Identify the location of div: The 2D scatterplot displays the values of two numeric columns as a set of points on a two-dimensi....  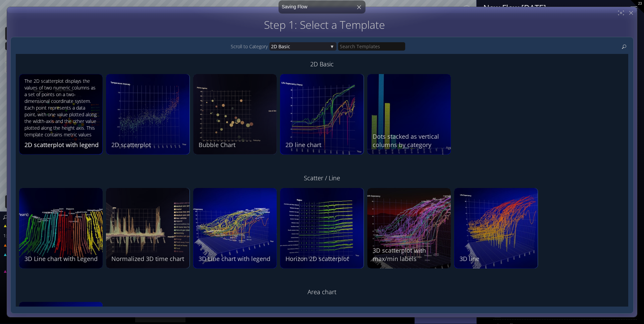
(62, 108).